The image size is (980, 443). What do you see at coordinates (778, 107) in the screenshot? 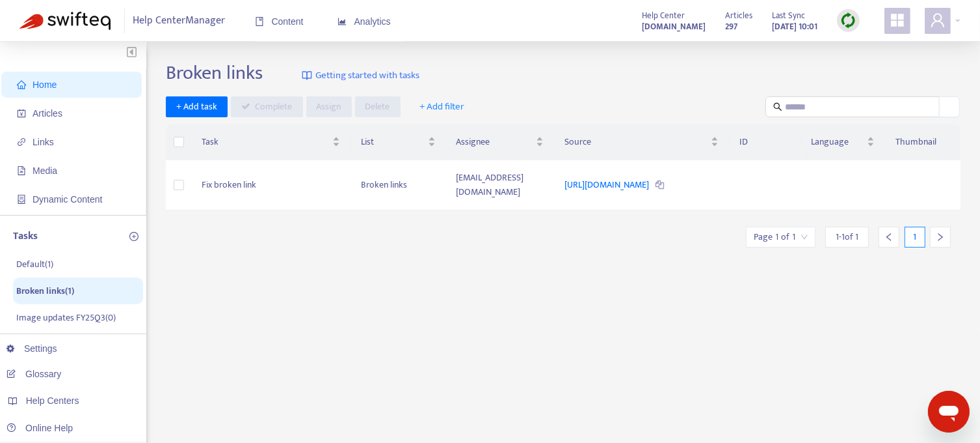
I see `span: search` at bounding box center [778, 107].